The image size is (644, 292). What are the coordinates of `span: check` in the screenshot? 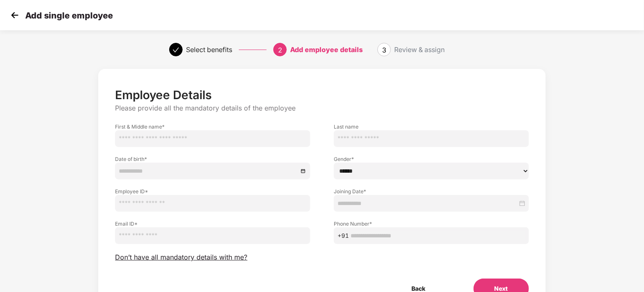 It's located at (176, 50).